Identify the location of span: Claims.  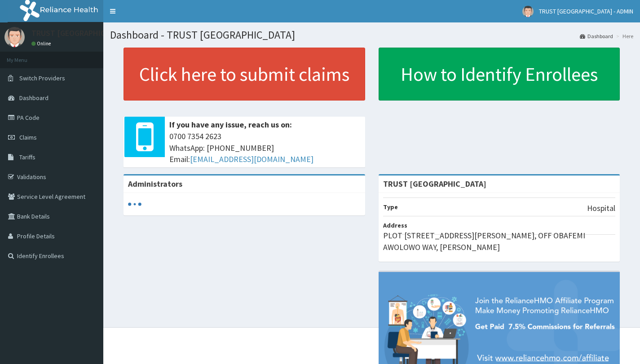
(28, 137).